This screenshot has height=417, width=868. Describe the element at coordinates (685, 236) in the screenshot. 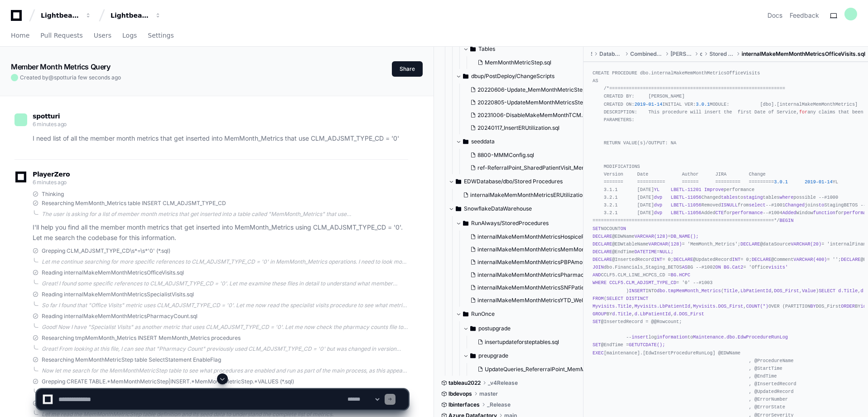

I see `span: DB_NAME();` at that location.